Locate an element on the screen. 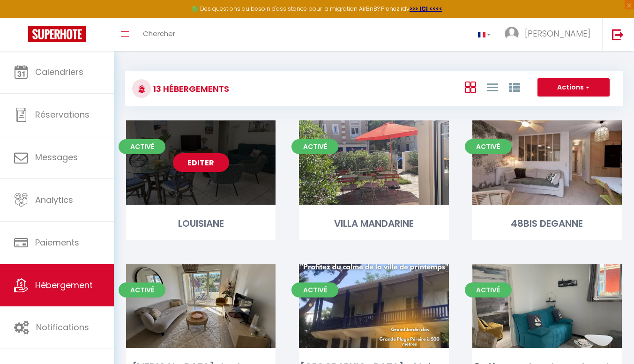  img: Super Booking is located at coordinates (57, 34).